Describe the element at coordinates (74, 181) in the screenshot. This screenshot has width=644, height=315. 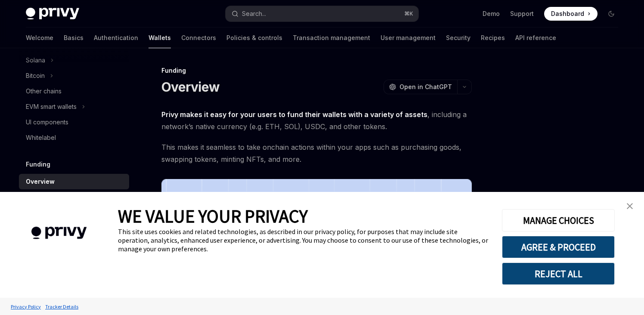
I see `a: Overview` at that location.